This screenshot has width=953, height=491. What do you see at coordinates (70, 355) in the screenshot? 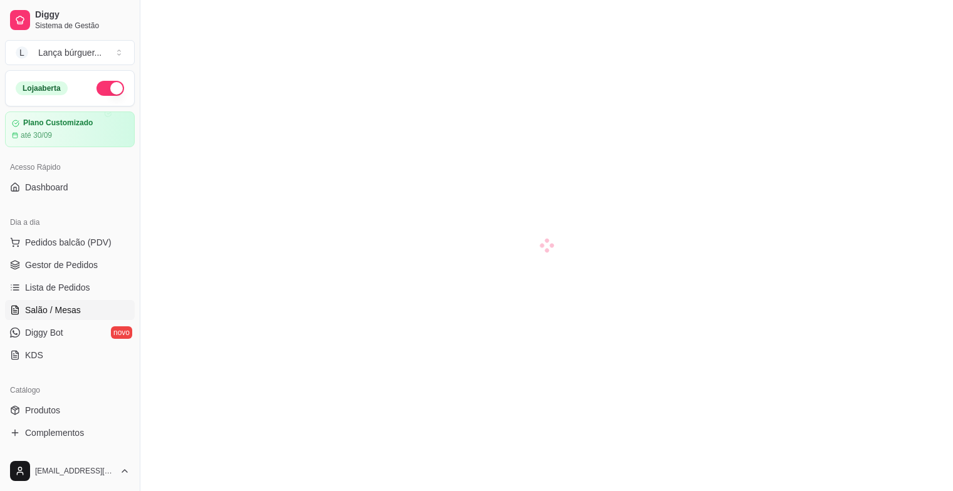
I see `a: KDS` at bounding box center [70, 355].